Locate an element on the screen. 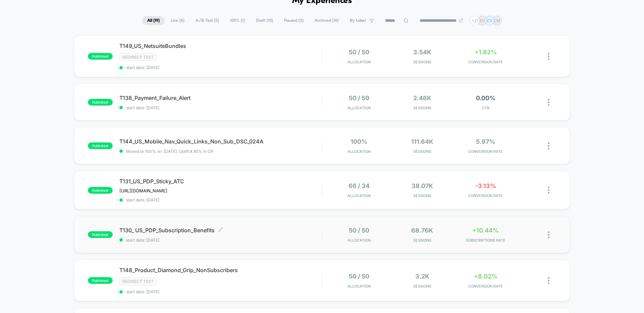 The height and width of the screenshot is (313, 644). div: + 21 is located at coordinates (474, 20).